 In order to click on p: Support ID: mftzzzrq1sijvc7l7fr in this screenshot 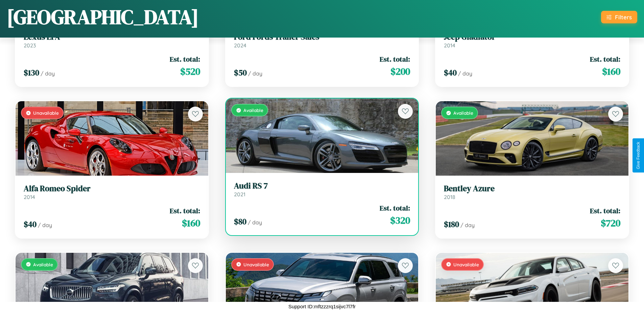, I will do `click(322, 306)`.